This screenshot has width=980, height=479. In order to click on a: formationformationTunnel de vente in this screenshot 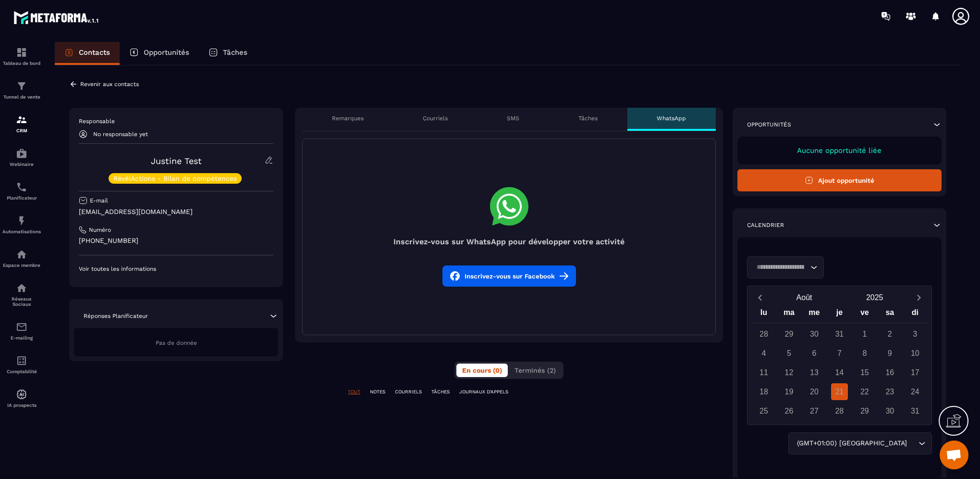, I will do `click(22, 90)`.